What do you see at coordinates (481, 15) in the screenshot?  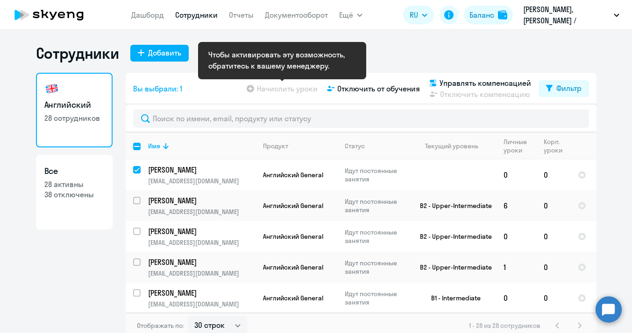 I see `div: Баланс` at bounding box center [481, 15].